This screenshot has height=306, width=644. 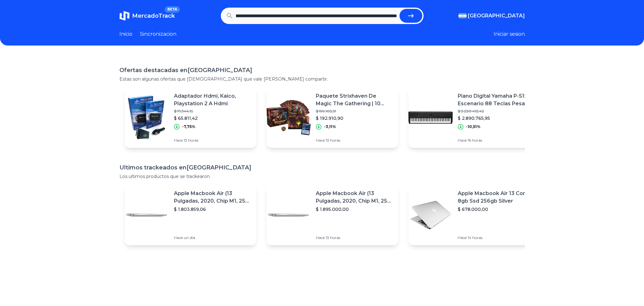 What do you see at coordinates (496, 238) in the screenshot?
I see `p: Hace 14 horas` at bounding box center [496, 238].